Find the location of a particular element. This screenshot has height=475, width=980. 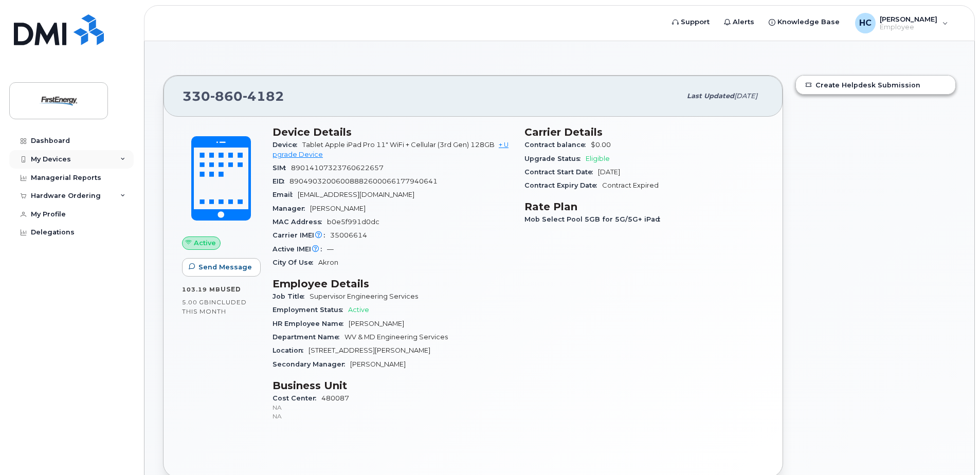

span: Employment Status is located at coordinates (310, 309).